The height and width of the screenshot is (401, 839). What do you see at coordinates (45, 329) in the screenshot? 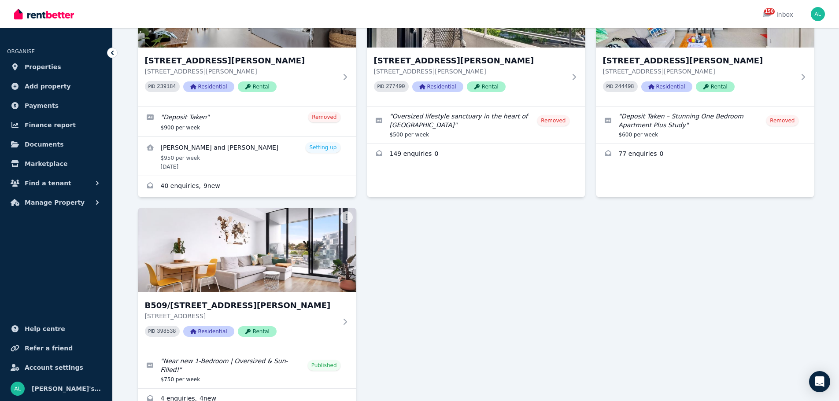
I see `span: Help centre` at bounding box center [45, 329].